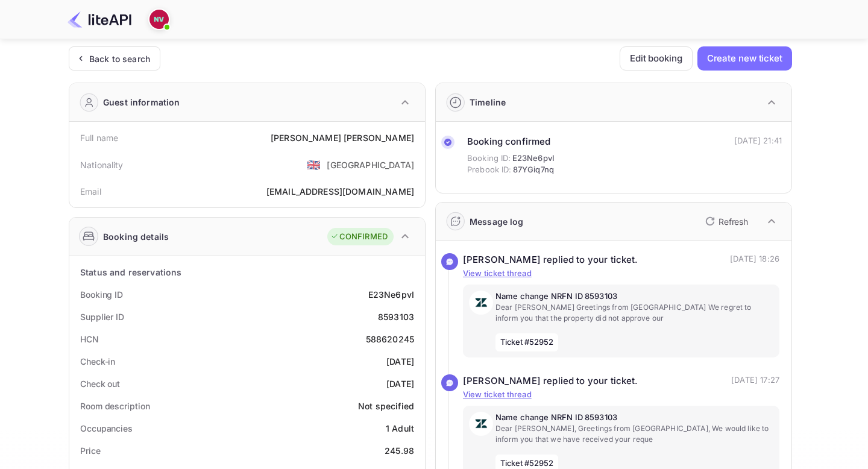  What do you see at coordinates (114, 405) in the screenshot?
I see `div: Room description` at bounding box center [114, 405].